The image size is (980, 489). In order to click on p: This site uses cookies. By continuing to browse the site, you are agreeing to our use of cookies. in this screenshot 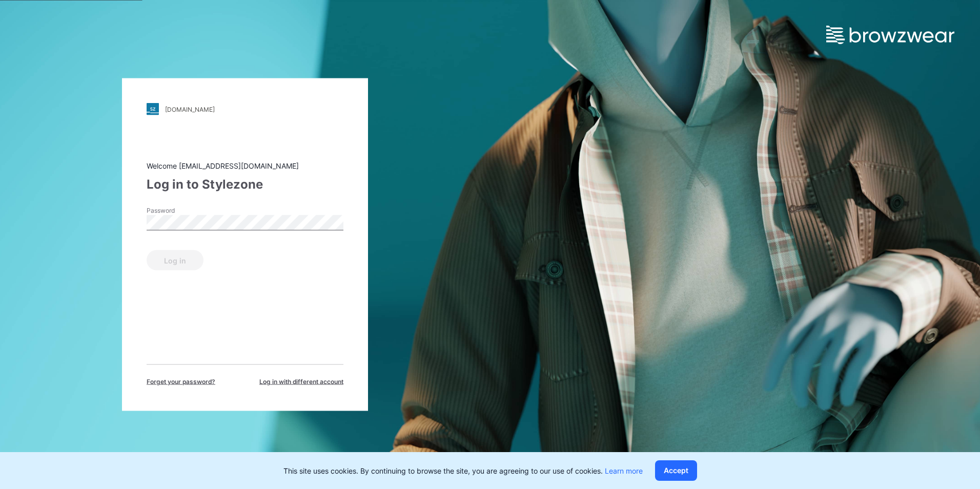, I will do `click(463, 470)`.